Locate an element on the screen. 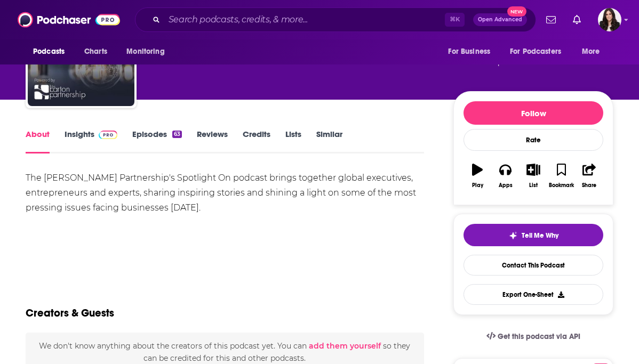 This screenshot has height=364, width=639. a: About is located at coordinates (37, 141).